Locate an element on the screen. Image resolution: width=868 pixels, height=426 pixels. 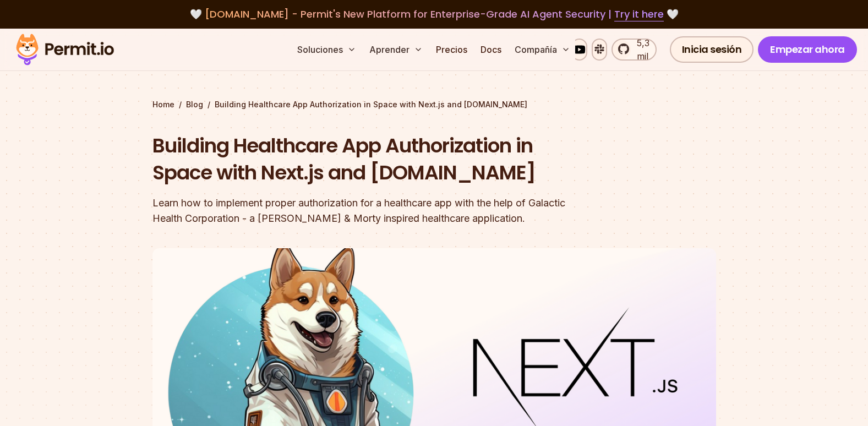
a: Precios is located at coordinates (452, 50).